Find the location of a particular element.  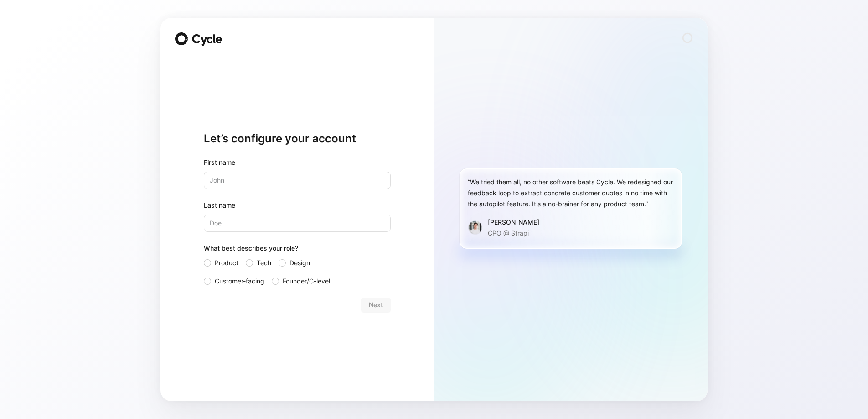

span: Tech is located at coordinates (264, 262).